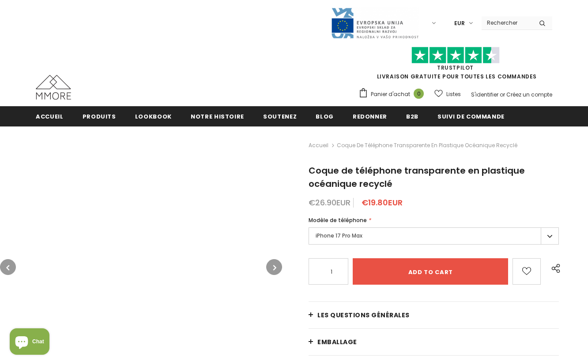 The width and height of the screenshot is (588, 364). What do you see at coordinates (434, 236) in the screenshot?
I see `label: iPhone 17 Pro Max` at bounding box center [434, 236].